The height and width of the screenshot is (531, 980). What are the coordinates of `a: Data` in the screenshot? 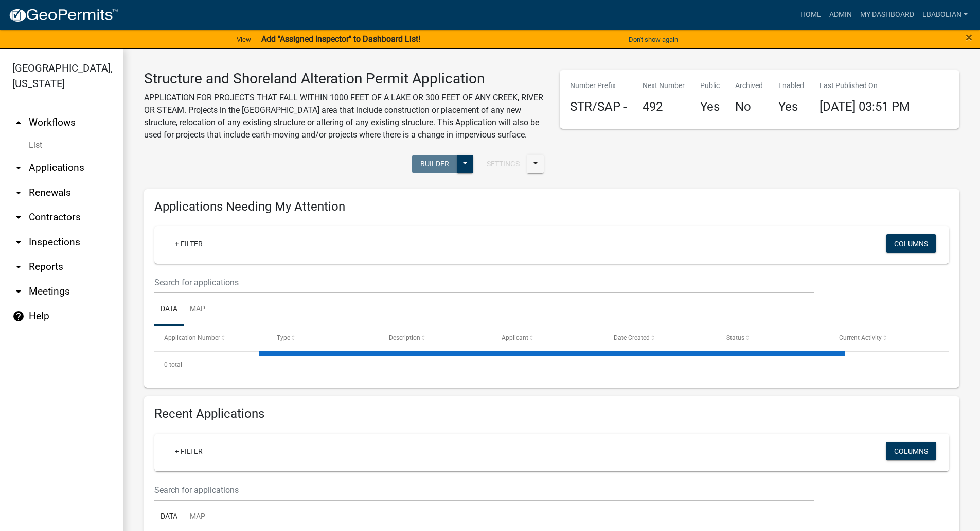 It's located at (169, 310).